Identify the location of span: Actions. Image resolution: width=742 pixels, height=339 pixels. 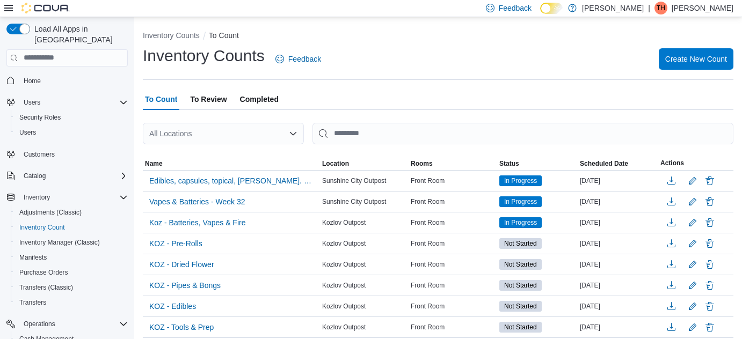
(672, 163).